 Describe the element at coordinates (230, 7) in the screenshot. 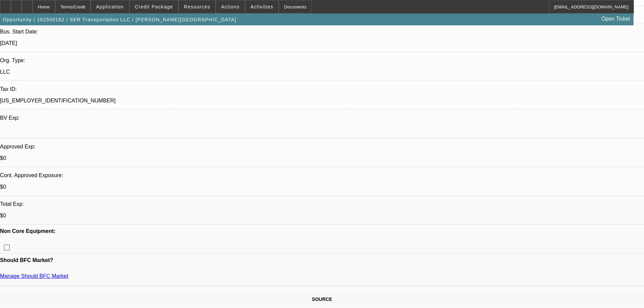

I see `button: Actions` at that location.